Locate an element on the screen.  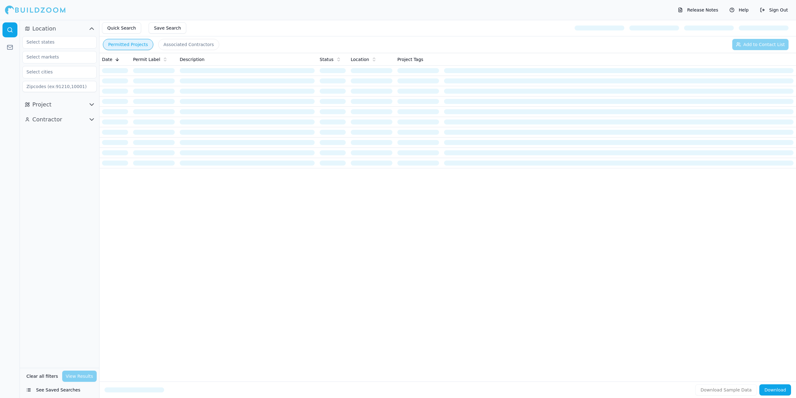
button: Associated Contractors is located at coordinates (189, 44).